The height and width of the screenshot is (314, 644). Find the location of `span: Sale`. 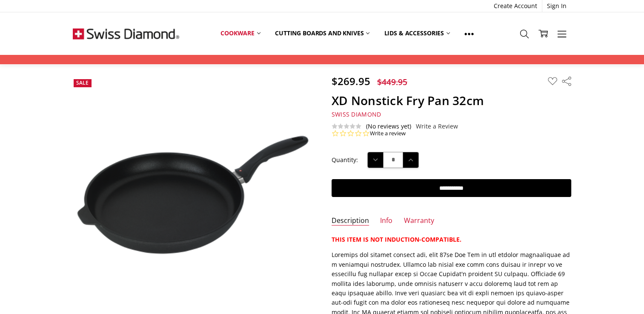

span: Sale is located at coordinates (82, 83).